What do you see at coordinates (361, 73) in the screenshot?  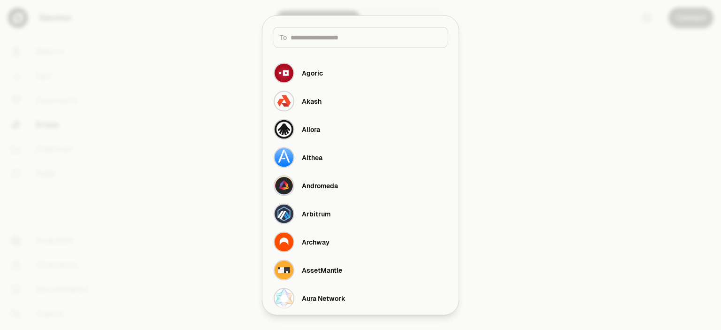 I see `button: Agoric LogoAgoric` at bounding box center [361, 73].